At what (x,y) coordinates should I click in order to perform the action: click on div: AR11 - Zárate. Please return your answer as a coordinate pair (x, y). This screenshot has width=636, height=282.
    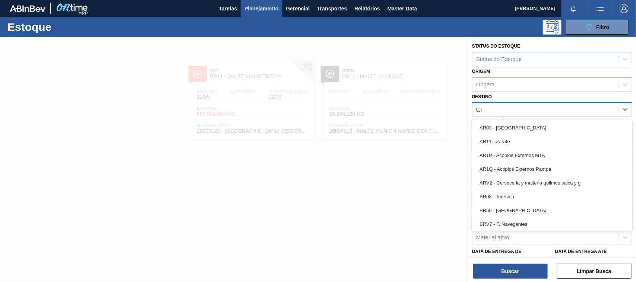
    Looking at the image, I should click on (552, 141).